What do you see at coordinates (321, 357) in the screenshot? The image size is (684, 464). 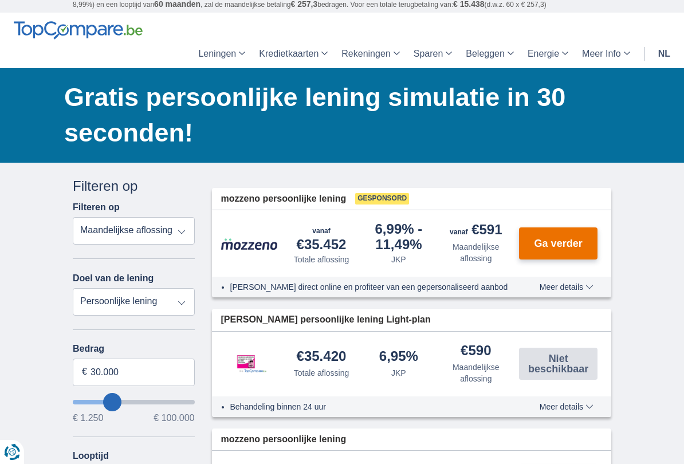 I see `div: €35.420` at bounding box center [321, 357].